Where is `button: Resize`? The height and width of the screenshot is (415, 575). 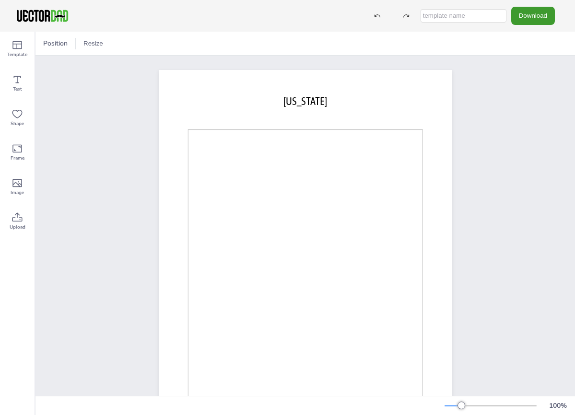
button: Resize is located at coordinates (93, 44).